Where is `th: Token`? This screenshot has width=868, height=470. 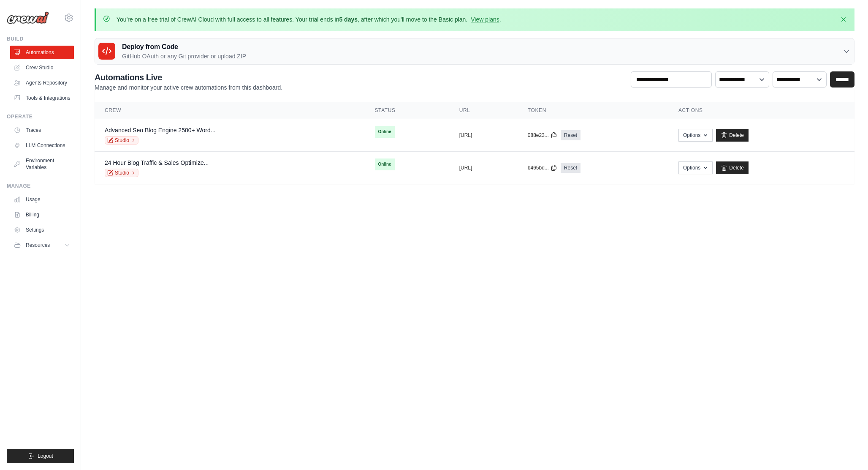 th: Token is located at coordinates (593, 110).